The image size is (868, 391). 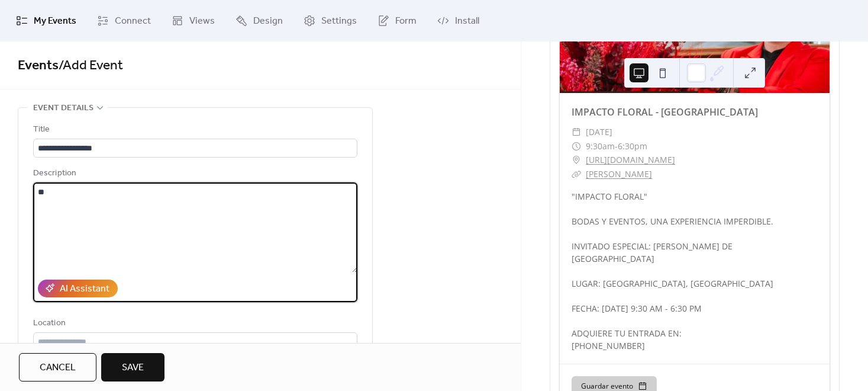 I want to click on a: Events, so click(x=38, y=65).